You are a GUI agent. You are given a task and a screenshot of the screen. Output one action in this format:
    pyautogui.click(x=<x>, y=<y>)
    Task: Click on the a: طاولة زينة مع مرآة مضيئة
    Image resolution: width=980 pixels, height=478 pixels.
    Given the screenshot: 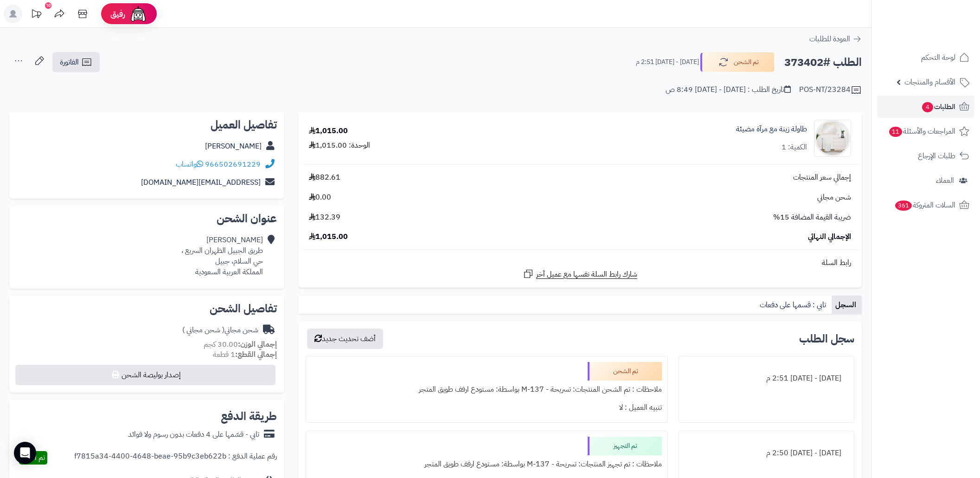 What is the action you would take?
    pyautogui.click(x=771, y=129)
    